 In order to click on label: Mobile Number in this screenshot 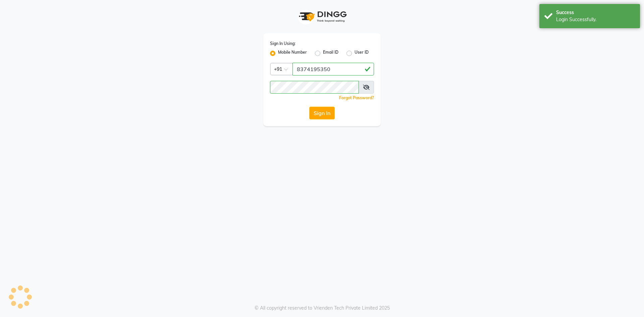, I will do `click(293, 53)`.